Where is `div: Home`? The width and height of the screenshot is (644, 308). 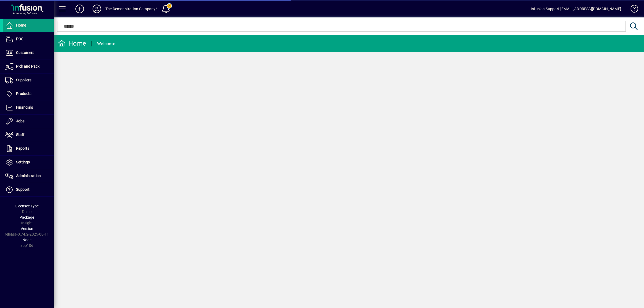
div: Home is located at coordinates (72, 44).